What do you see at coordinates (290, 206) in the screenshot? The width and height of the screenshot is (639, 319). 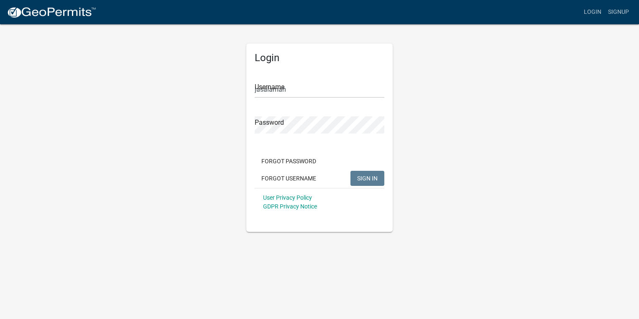 I see `a: GDPR Privacy Notice` at bounding box center [290, 206].